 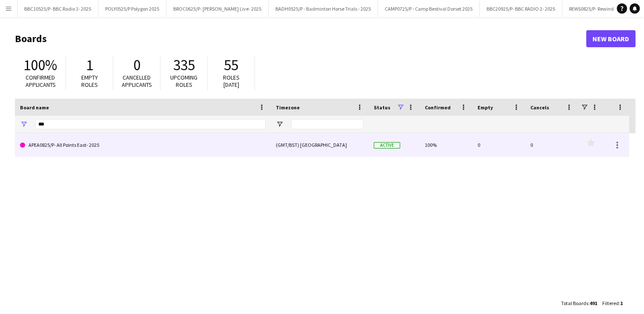 I want to click on span: Timezone, so click(x=288, y=107).